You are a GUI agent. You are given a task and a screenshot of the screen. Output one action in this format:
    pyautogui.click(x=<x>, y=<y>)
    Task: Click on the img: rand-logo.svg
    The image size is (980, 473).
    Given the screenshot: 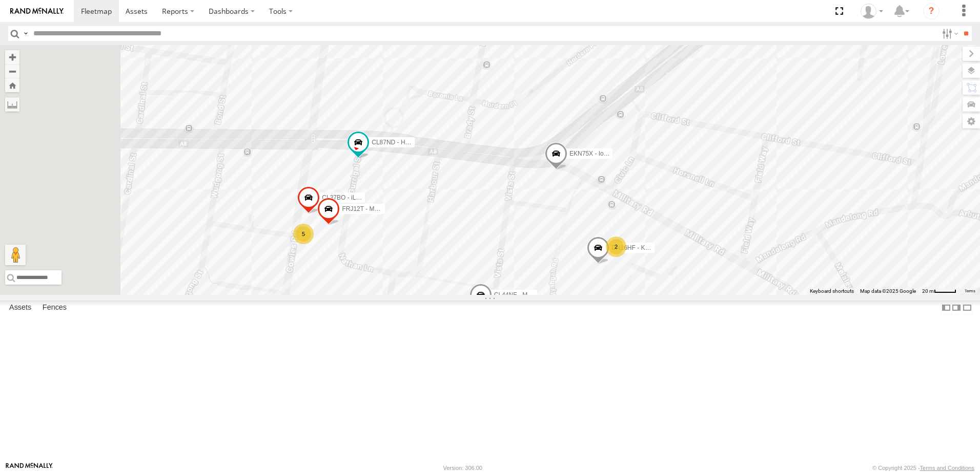 What is the action you would take?
    pyautogui.click(x=37, y=11)
    